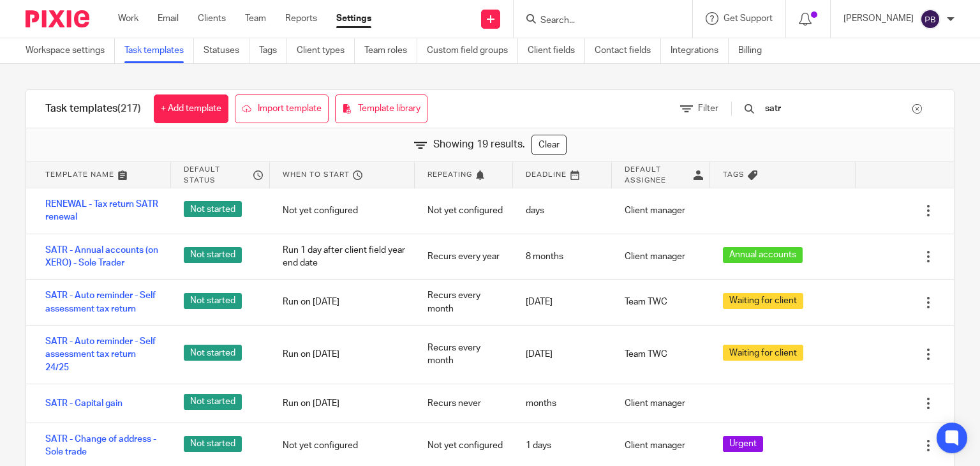 The height and width of the screenshot is (466, 980). What do you see at coordinates (657, 175) in the screenshot?
I see `span: Default assignee` at bounding box center [657, 175].